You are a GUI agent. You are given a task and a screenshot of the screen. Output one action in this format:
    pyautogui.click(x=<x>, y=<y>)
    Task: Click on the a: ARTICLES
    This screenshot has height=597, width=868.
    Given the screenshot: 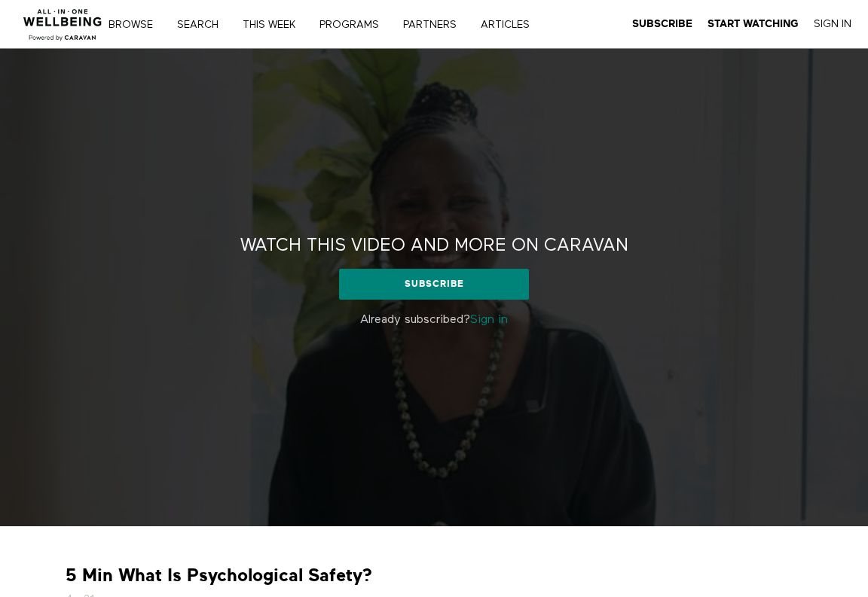 What is the action you would take?
    pyautogui.click(x=510, y=25)
    